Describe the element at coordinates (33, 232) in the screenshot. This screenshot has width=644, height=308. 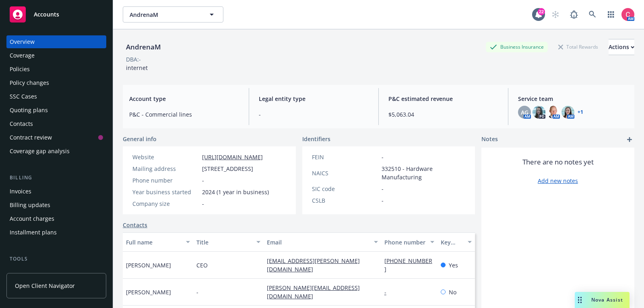
I see `div: Installment plans` at that location.